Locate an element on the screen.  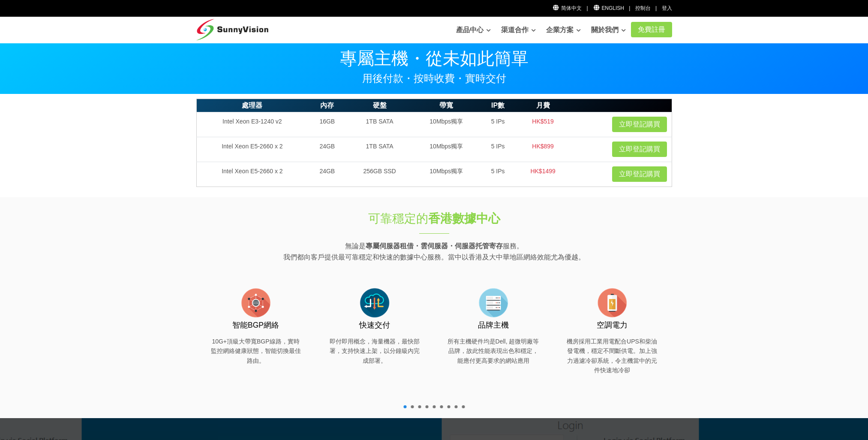
th: 硬盤 is located at coordinates (380, 106).